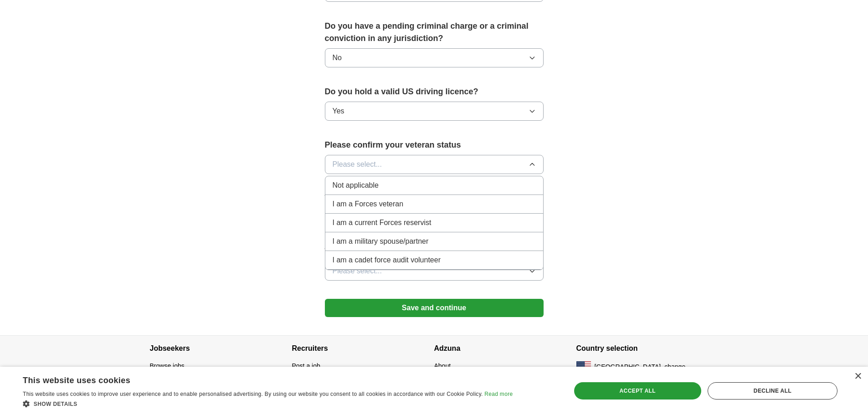 This screenshot has height=415, width=868. Describe the element at coordinates (381, 241) in the screenshot. I see `span: I am a military spouse/partner` at that location.